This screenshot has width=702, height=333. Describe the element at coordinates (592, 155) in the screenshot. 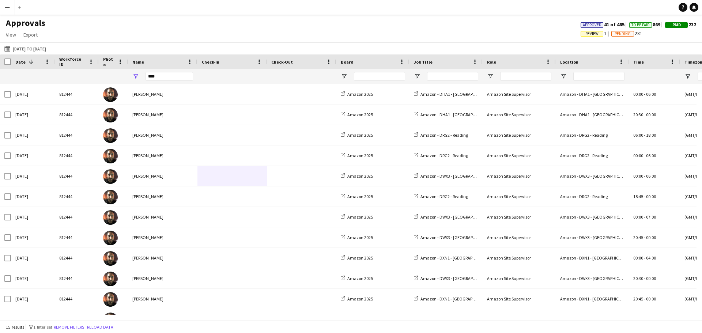

I see `div: Amazon - DRG2 - Reading` at that location.